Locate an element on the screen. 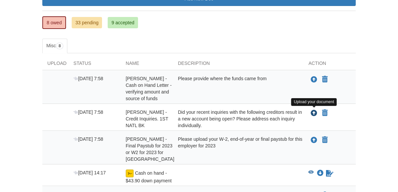  a: Waiting for your co-borrower to e-sign is located at coordinates (330, 174).